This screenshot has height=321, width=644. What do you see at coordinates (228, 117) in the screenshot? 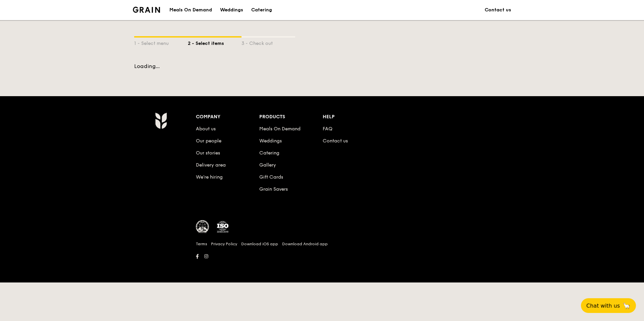
I see `div: Company` at bounding box center [228, 117].